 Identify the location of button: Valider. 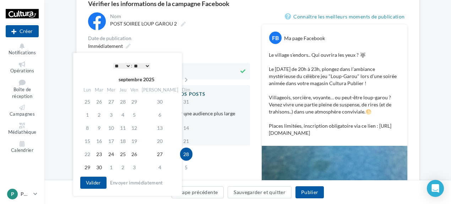
(93, 183).